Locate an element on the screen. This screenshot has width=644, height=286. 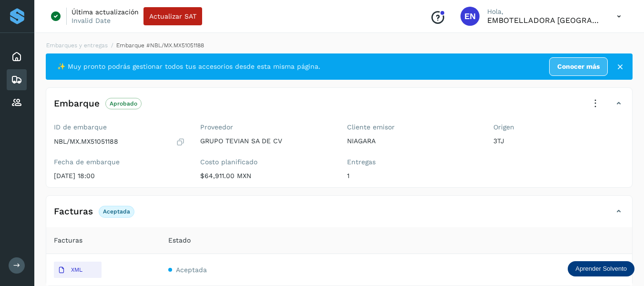
div: EmbarqueAprobado is located at coordinates (339, 107).